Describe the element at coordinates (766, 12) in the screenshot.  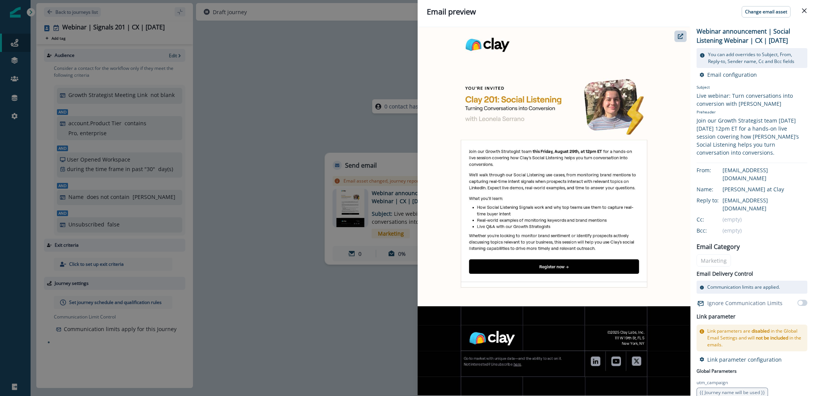
I see `p: Change email asset` at that location.